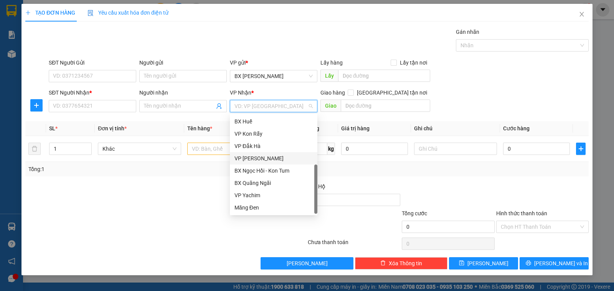 The image size is (614, 291). Describe the element at coordinates (274, 170) in the screenshot. I see `div: BX Ngọc Hồi - Kon Tum` at that location.